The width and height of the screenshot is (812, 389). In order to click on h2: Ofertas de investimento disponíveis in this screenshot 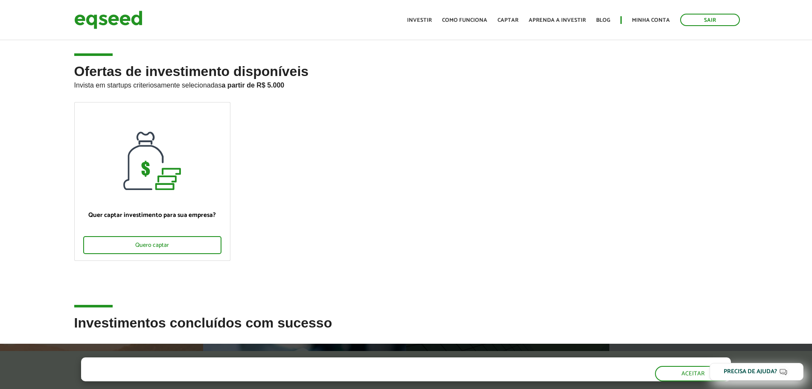, I will do `click(406, 83)`.